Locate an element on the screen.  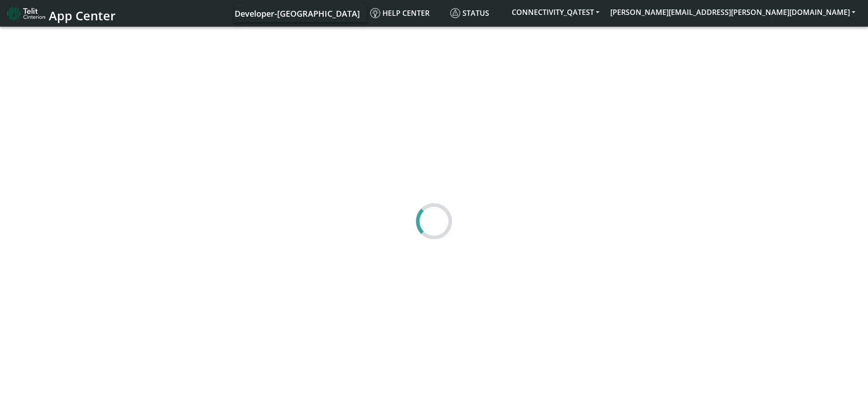
a: App Center is located at coordinates (61, 13).